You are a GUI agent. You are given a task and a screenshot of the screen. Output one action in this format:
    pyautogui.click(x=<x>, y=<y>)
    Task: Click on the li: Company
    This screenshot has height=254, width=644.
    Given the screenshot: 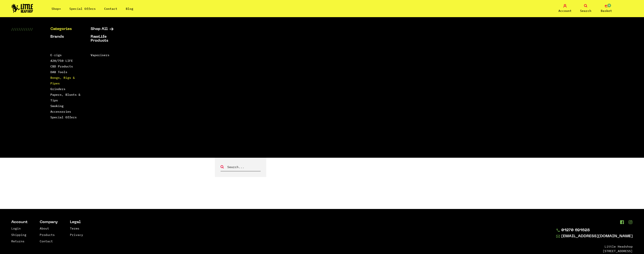 What is the action you would take?
    pyautogui.click(x=49, y=222)
    